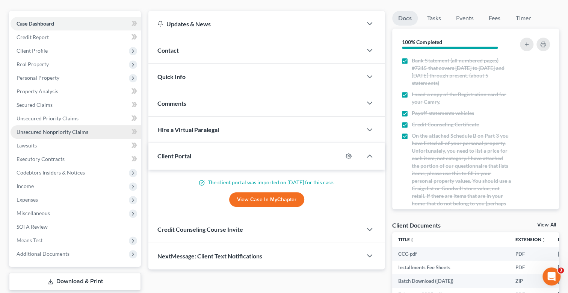 The image size is (568, 293). What do you see at coordinates (43, 253) in the screenshot?
I see `span: Additional Documents` at bounding box center [43, 253].